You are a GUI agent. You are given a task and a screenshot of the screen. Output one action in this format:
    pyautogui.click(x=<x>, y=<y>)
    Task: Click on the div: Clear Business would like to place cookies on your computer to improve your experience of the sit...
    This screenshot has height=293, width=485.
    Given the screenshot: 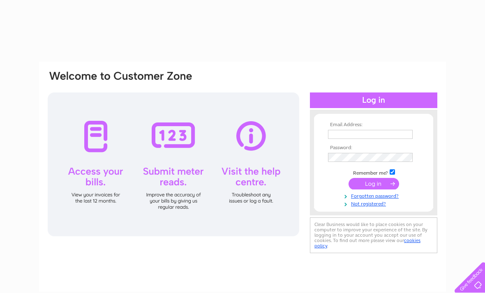 What is the action you would take?
    pyautogui.click(x=373, y=235)
    